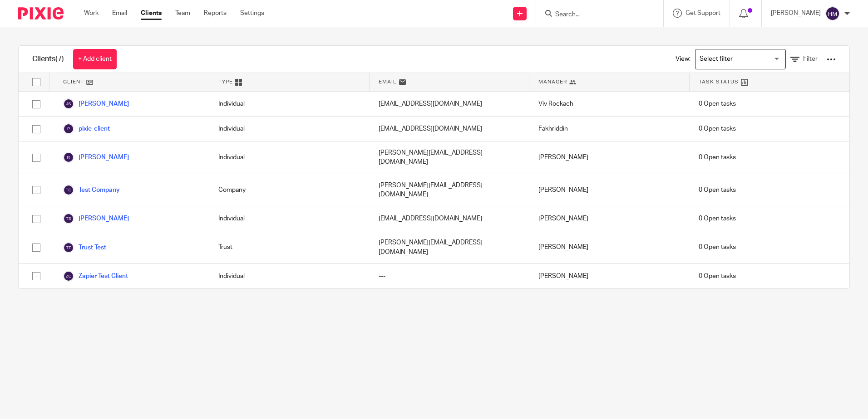  What do you see at coordinates (91, 13) in the screenshot?
I see `a: Work` at bounding box center [91, 13].